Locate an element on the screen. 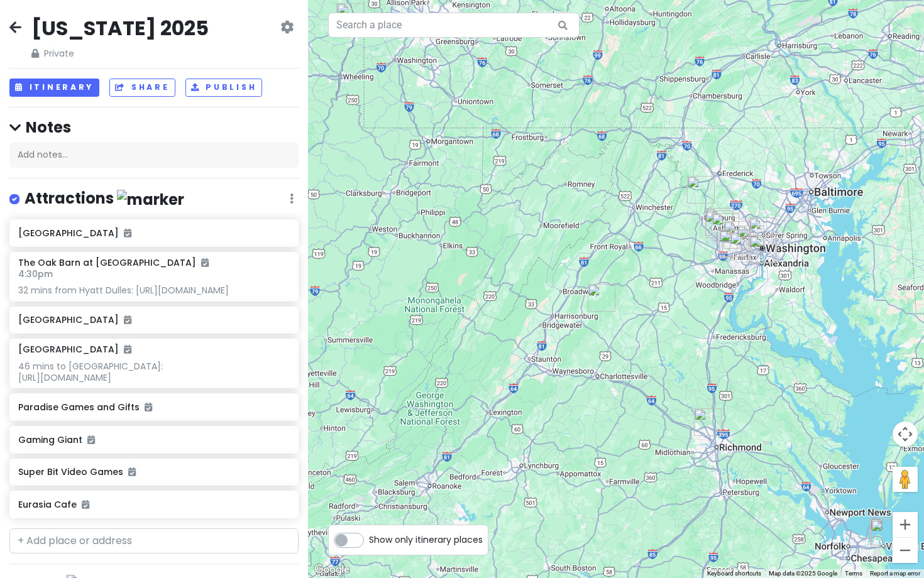 Image resolution: width=924 pixels, height=578 pixels. div: Hypergoat Coffee Roasters is located at coordinates (762, 249).